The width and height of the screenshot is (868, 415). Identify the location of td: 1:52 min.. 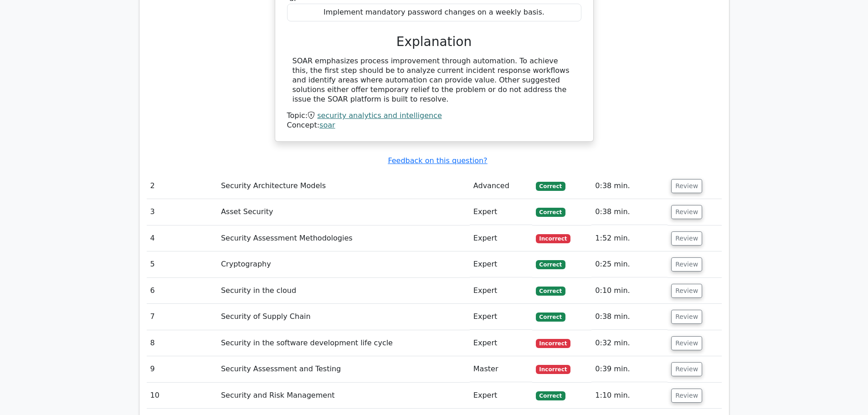
(630, 239).